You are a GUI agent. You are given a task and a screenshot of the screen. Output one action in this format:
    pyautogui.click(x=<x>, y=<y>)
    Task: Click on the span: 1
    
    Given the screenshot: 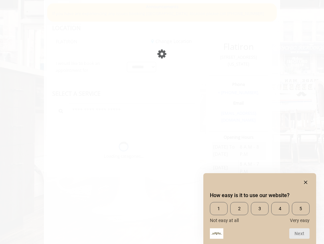 What is the action you would take?
    pyautogui.click(x=219, y=209)
    